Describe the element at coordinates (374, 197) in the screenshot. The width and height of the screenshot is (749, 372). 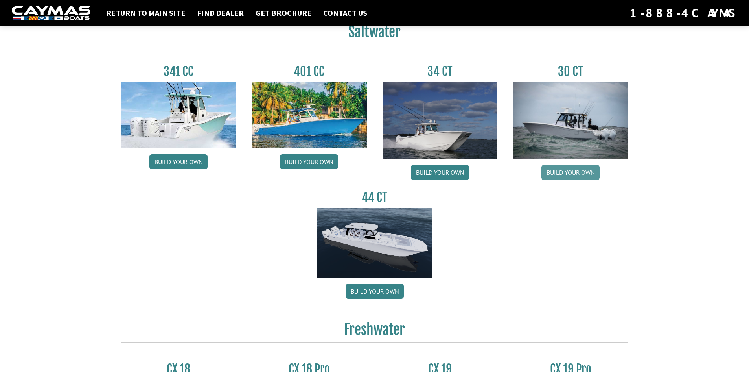
I see `h3: 44 CT` at that location.